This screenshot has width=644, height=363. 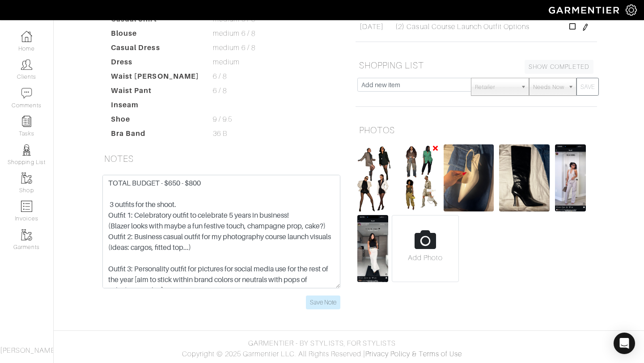 I want to click on img: M9fVnRKQkmFUhQPdkRv4mfUZ, so click(x=468, y=178).